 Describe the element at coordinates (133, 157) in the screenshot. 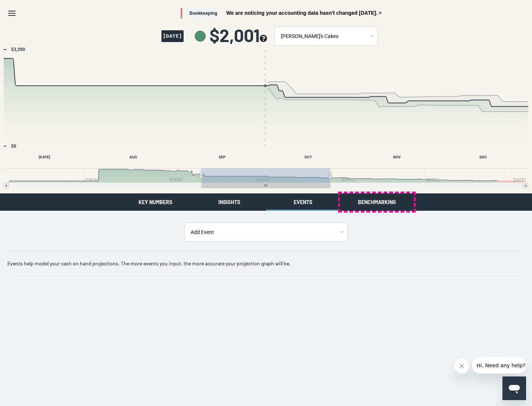

I see `text: AUG` at that location.